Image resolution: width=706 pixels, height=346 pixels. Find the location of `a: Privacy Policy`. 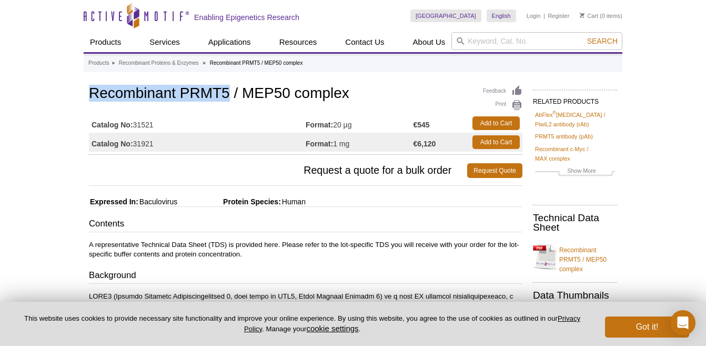

a: Privacy Policy is located at coordinates (412, 323).